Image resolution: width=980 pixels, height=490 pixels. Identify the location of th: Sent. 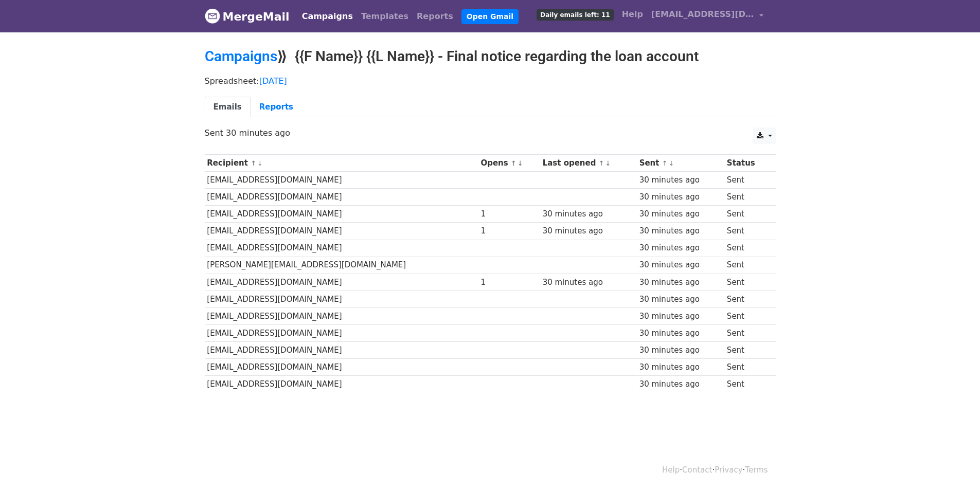
(681, 163).